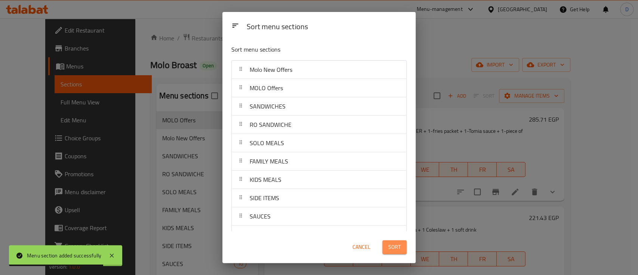  I want to click on span: Cancel, so click(362, 247).